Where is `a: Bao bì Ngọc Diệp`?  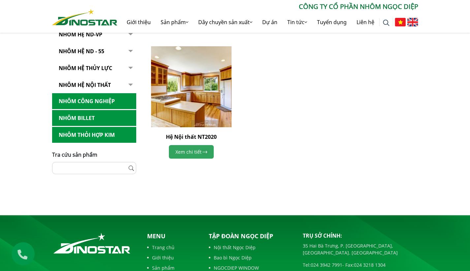 a: Bao bì Ngọc Diệp is located at coordinates (251, 257).